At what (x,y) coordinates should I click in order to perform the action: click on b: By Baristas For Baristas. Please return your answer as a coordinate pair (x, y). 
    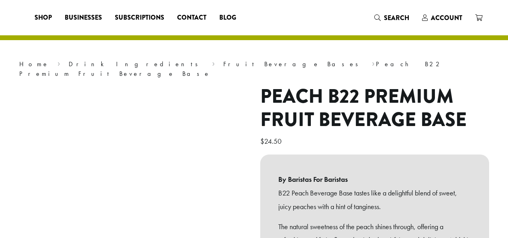
    Looking at the image, I should click on (375, 179).